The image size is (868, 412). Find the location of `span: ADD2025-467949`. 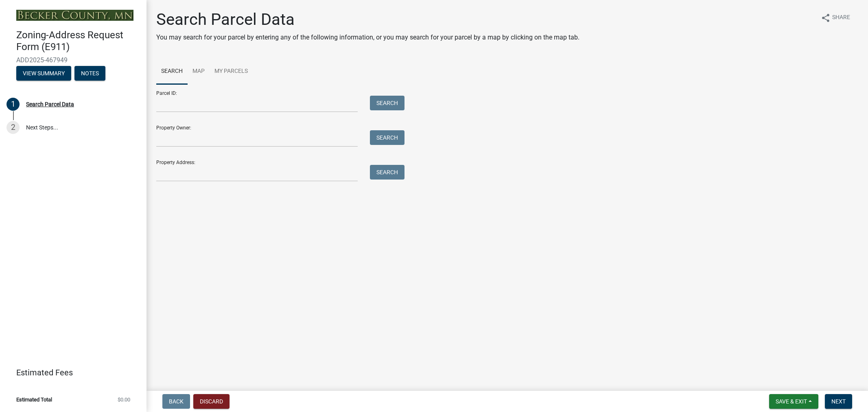

span: ADD2025-467949 is located at coordinates (73, 60).